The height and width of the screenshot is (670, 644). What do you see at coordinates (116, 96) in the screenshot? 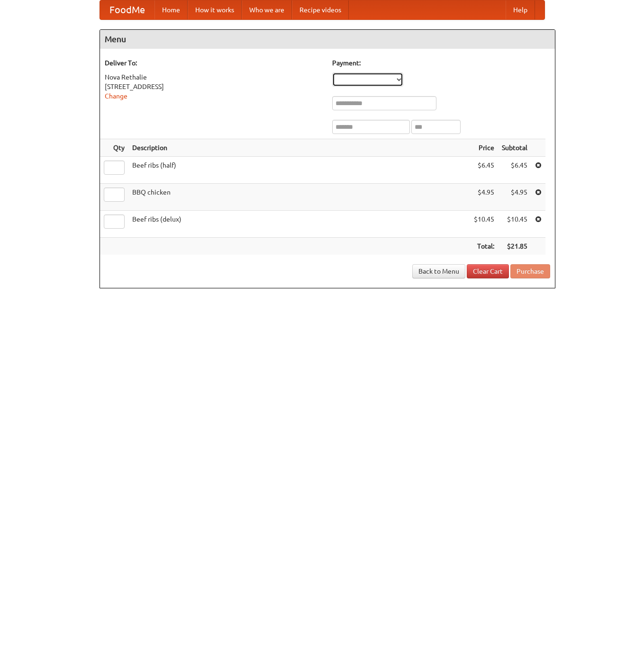
I see `a: Change` at bounding box center [116, 96].